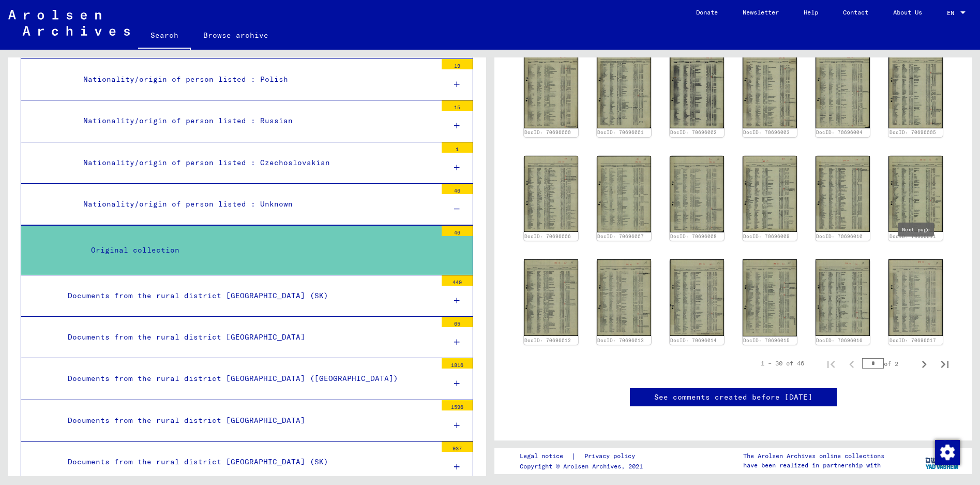 The height and width of the screenshot is (485, 980). I want to click on div: 1596, so click(457, 406).